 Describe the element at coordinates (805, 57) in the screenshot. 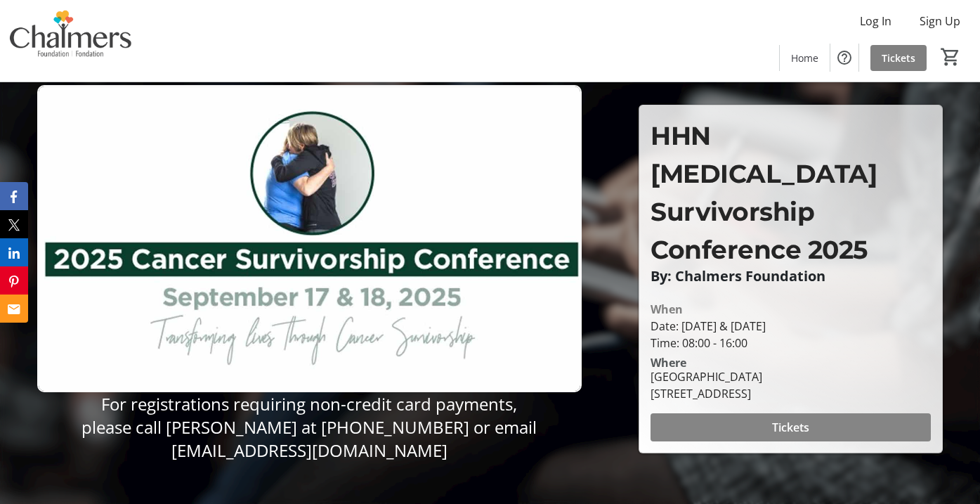

I see `a: Home` at that location.